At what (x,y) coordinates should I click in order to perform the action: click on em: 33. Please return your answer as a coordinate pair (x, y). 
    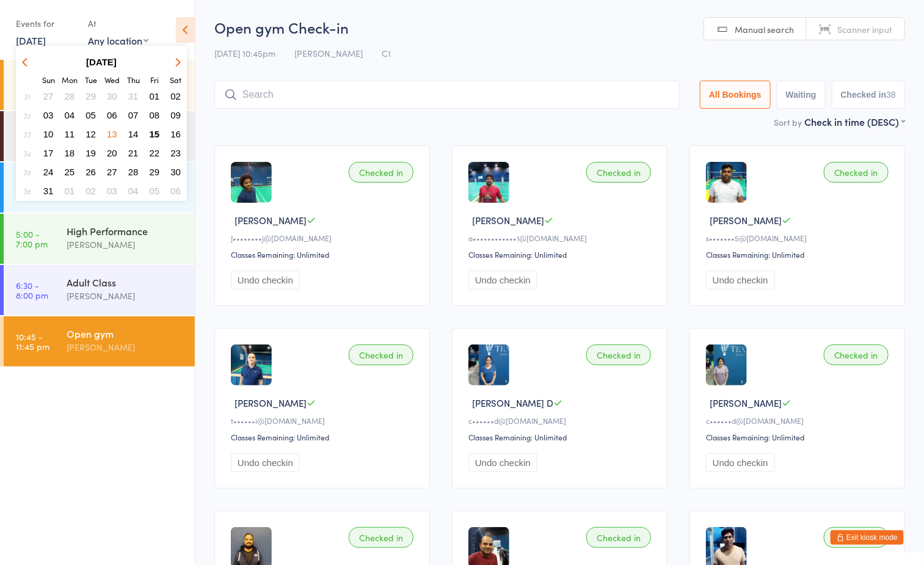
    Looking at the image, I should click on (27, 134).